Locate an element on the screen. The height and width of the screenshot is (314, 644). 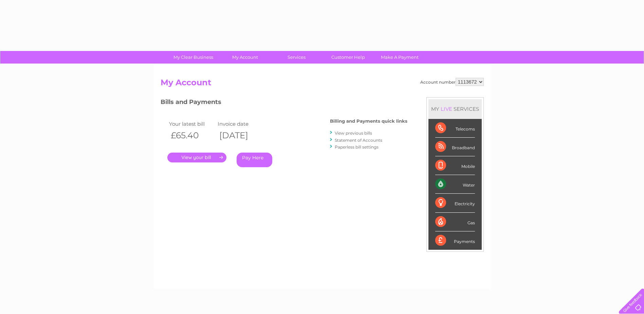
a: Statement of Accounts is located at coordinates (358, 140).